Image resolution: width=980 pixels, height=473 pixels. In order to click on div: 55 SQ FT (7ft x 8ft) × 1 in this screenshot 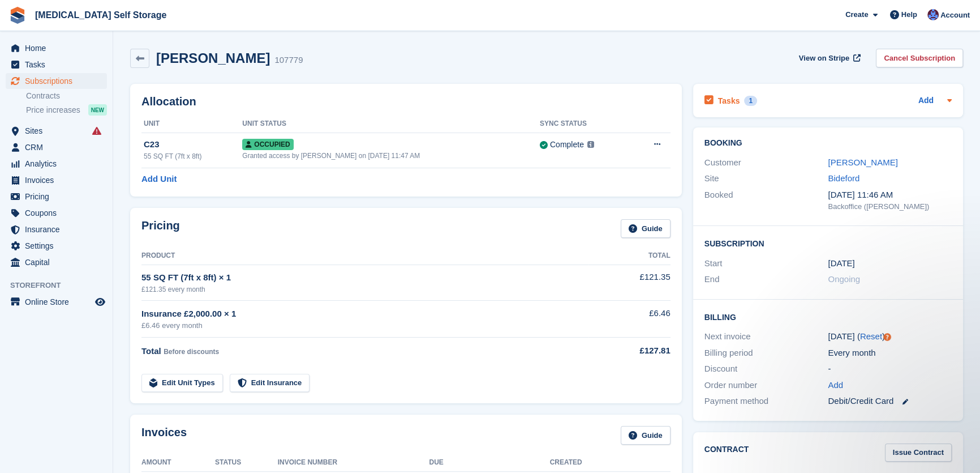, I will do `click(365, 277)`.